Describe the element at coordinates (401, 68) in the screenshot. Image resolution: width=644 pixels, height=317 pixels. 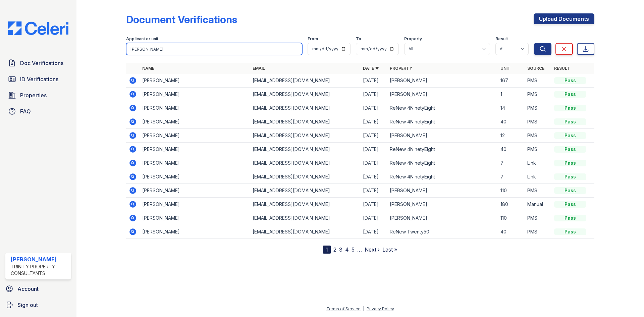
I see `a: Property` at that location.